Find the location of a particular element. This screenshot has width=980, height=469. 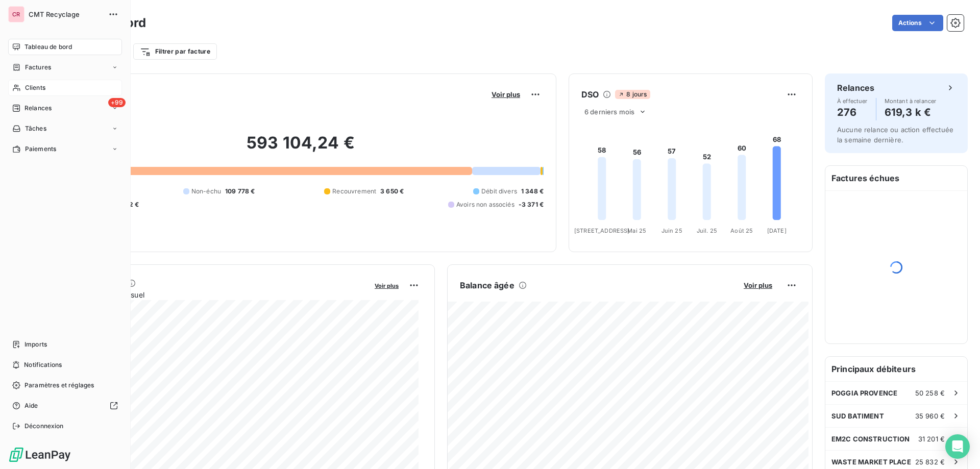

h2: 593 104,24 € is located at coordinates (301, 148).